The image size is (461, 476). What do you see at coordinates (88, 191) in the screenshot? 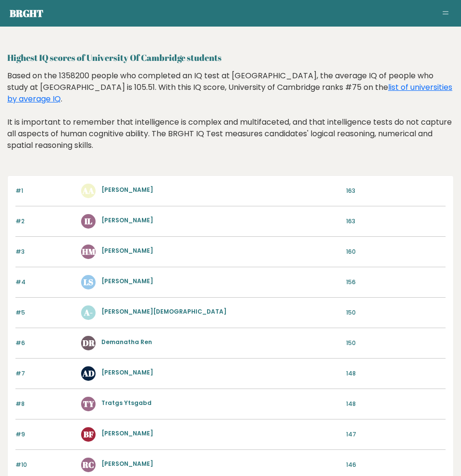
I see `text: AA` at bounding box center [88, 191].